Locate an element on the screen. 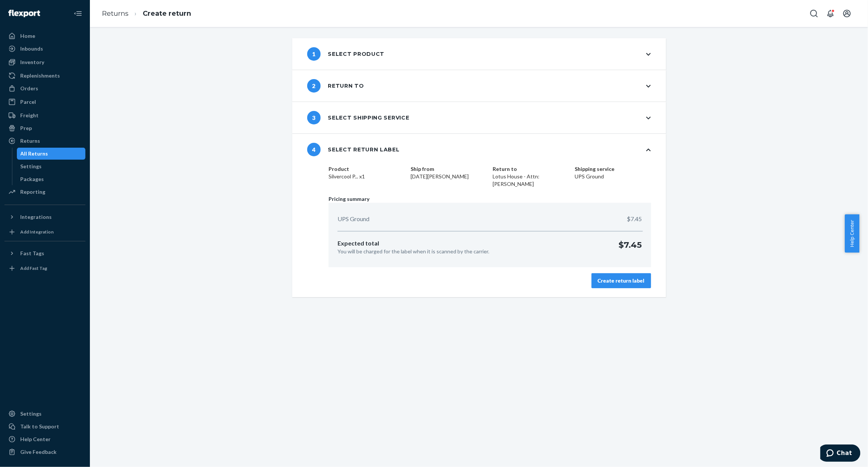 The width and height of the screenshot is (868, 467). button: Close Navigation is located at coordinates (78, 13).